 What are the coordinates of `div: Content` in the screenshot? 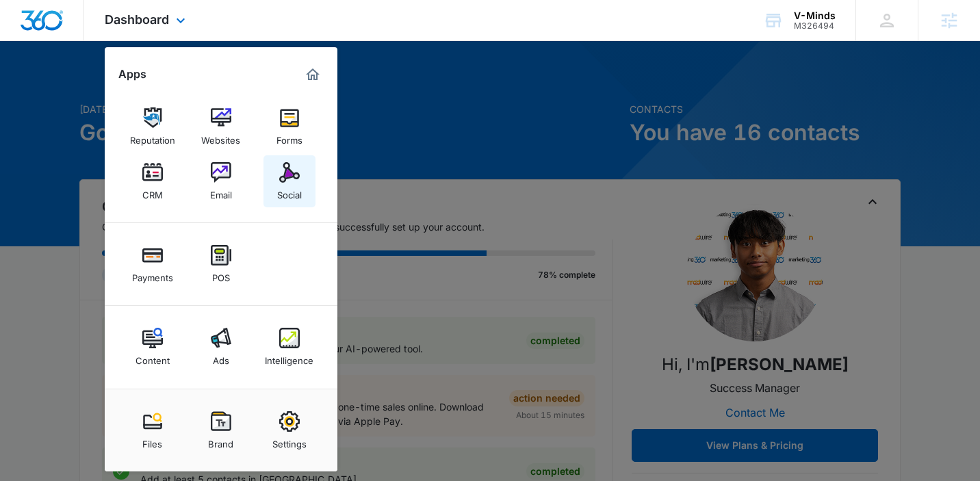 It's located at (152, 357).